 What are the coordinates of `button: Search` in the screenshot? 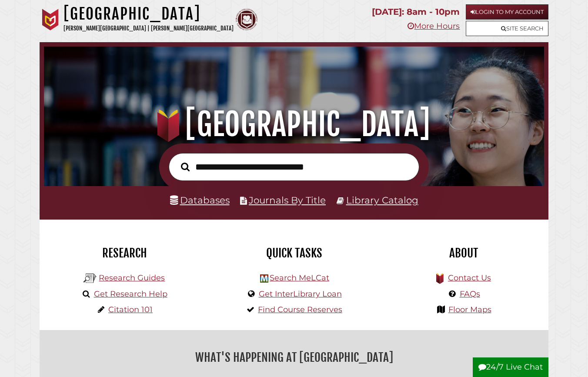 It's located at (185, 166).